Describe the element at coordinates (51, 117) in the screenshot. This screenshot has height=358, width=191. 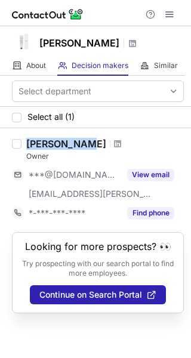
I see `span: Select all (1)` at that location.